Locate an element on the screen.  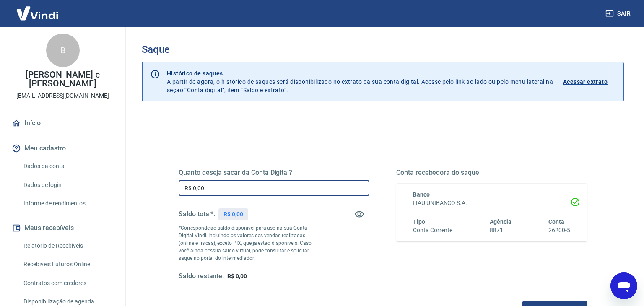
button: Sair is located at coordinates (618, 13).